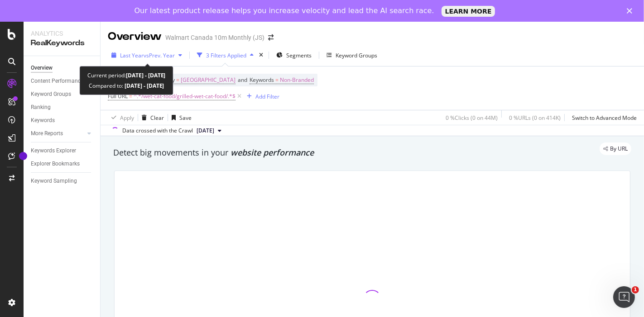  Describe the element at coordinates (604, 118) in the screenshot. I see `div: Switch to Advanced Mode` at that location.